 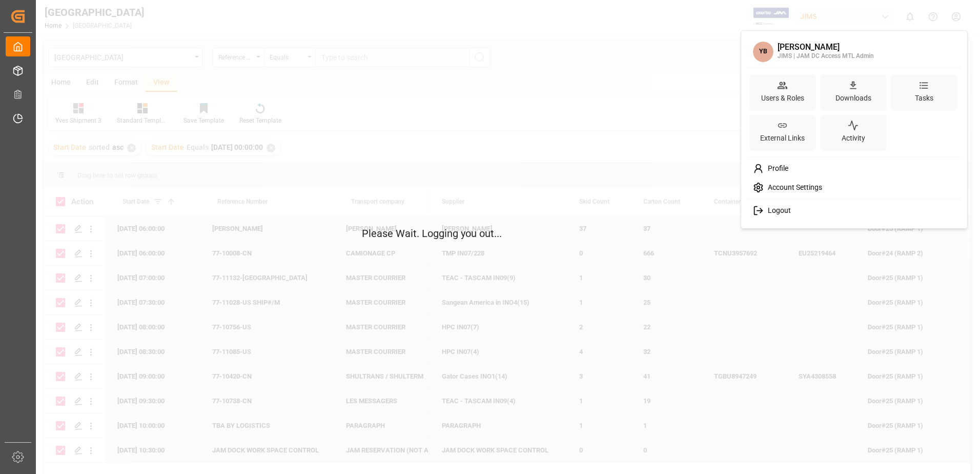 What do you see at coordinates (854, 98) in the screenshot?
I see `div: Downloads` at bounding box center [854, 98].